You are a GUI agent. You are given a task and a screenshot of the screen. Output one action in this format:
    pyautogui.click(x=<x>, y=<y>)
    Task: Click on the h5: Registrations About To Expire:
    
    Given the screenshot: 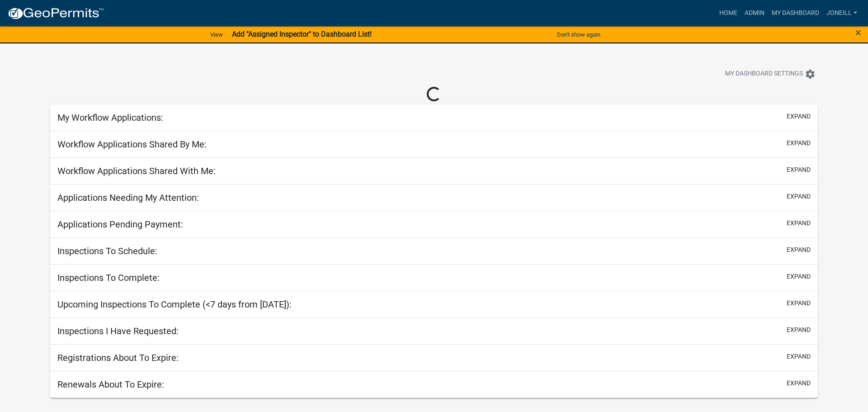 What is the action you would take?
    pyautogui.click(x=118, y=358)
    